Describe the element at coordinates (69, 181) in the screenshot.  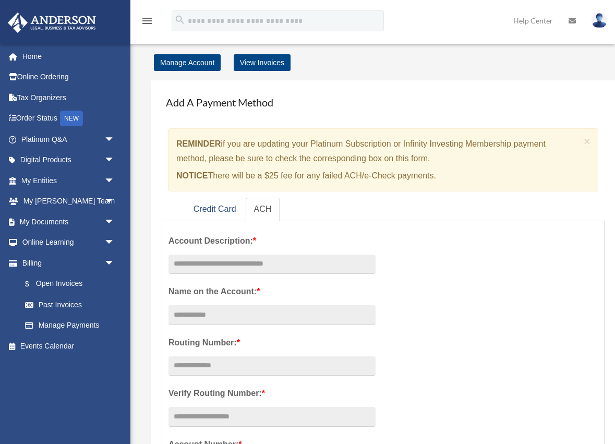
I see `a: My Entitiesarrow_drop_down` at that location.